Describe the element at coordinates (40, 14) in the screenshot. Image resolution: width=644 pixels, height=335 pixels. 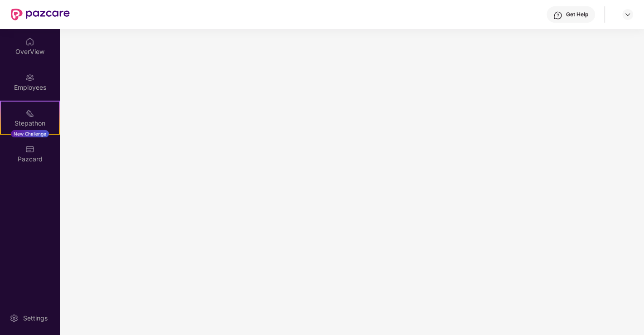
I see `img: New Pazcare Logo` at that location.